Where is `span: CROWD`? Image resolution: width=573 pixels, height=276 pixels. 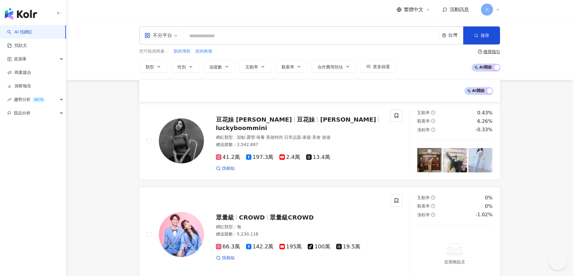
span: CROWD is located at coordinates (252, 218).